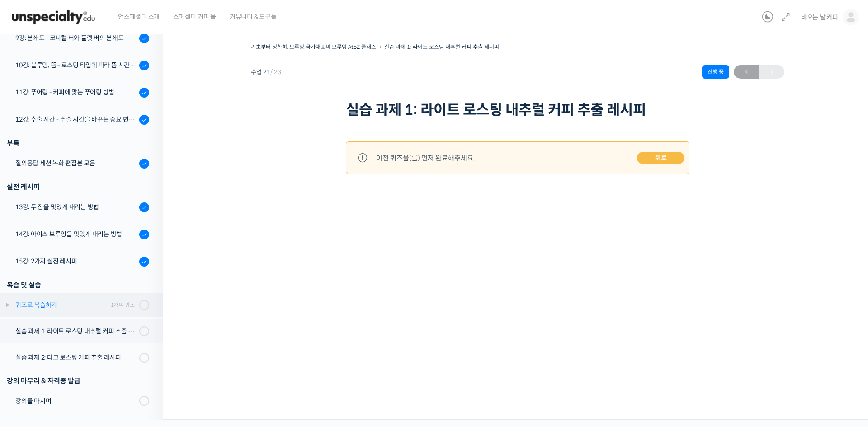 The height and width of the screenshot is (427, 868). What do you see at coordinates (76, 65) in the screenshot?
I see `div: 10강: 블루밍, 뜸 - 로스팅 타입에 따라 뜸 시간을 다르게 해야 하는 이유` at bounding box center [76, 65].